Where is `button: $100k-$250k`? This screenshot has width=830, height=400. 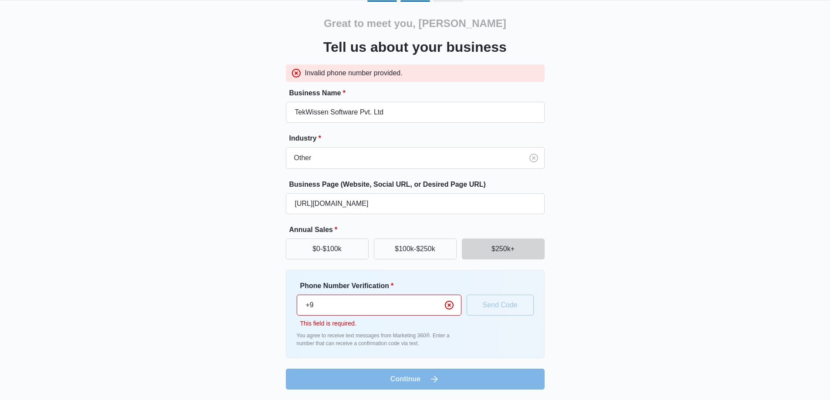
button: $100k-$250k is located at coordinates (415, 249).